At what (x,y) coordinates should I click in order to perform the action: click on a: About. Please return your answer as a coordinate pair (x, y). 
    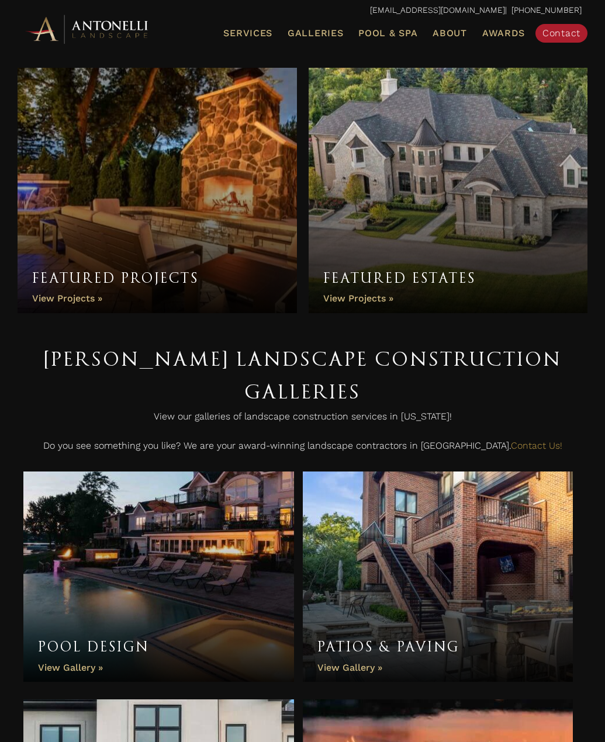
    Looking at the image, I should click on (449, 33).